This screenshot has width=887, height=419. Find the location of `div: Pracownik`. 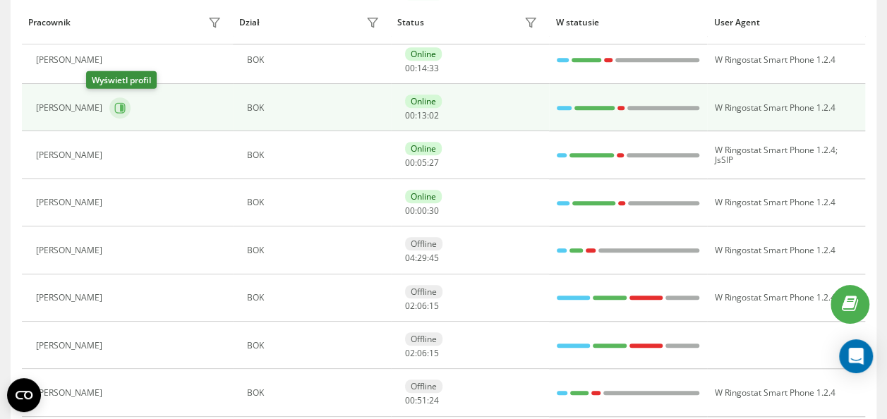

div: Pracownik is located at coordinates (49, 23).